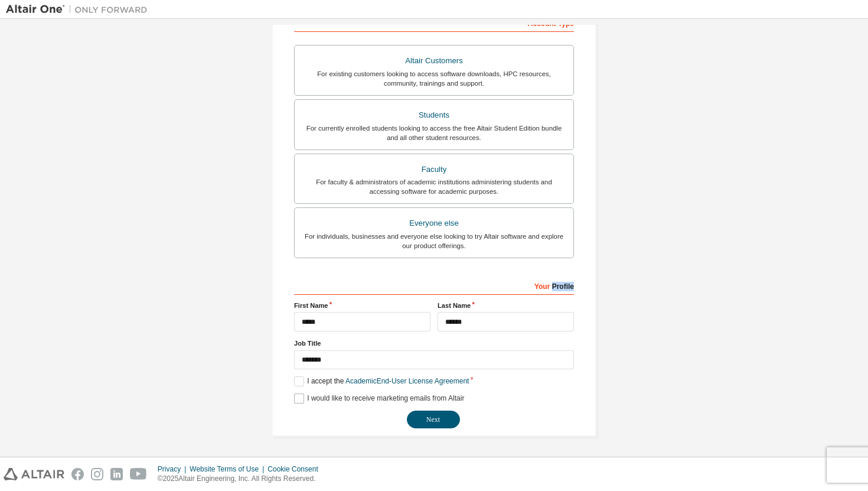 The height and width of the screenshot is (491, 868). I want to click on div: Website Terms of Use, so click(228, 469).